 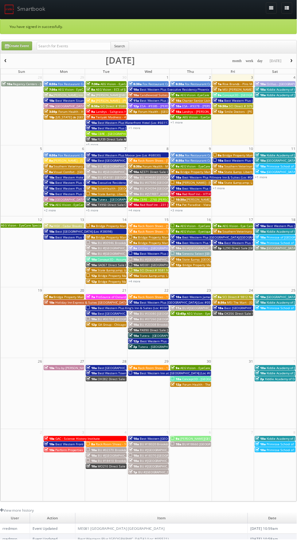 What do you see at coordinates (221, 85) in the screenshot?
I see `span: 1a` at bounding box center [221, 85].